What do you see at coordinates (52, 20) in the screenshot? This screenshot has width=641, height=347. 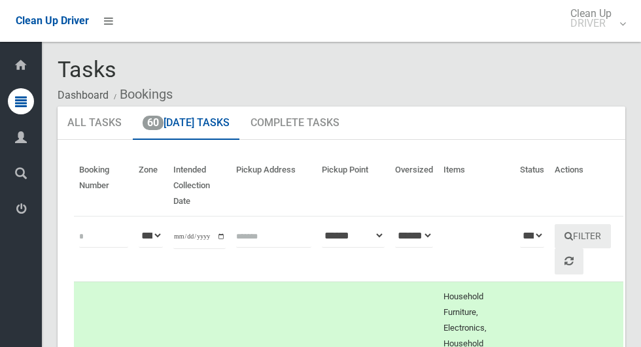 I see `span: Clean Up Driver` at bounding box center [52, 20].